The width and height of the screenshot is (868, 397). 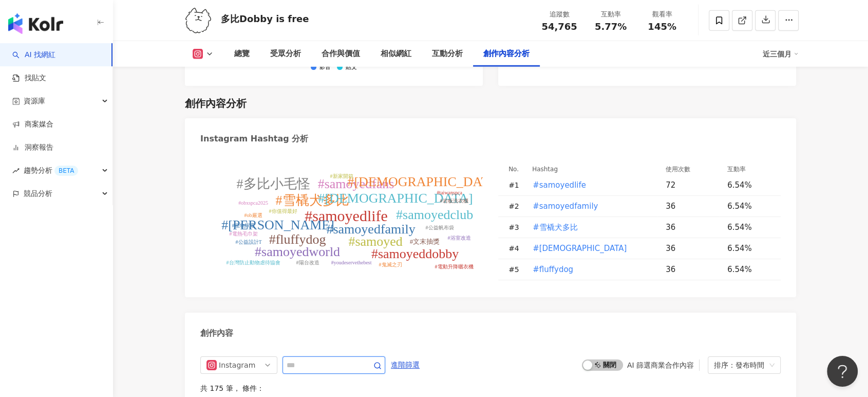 I want to click on button: #samoyedlife, so click(x=560, y=185).